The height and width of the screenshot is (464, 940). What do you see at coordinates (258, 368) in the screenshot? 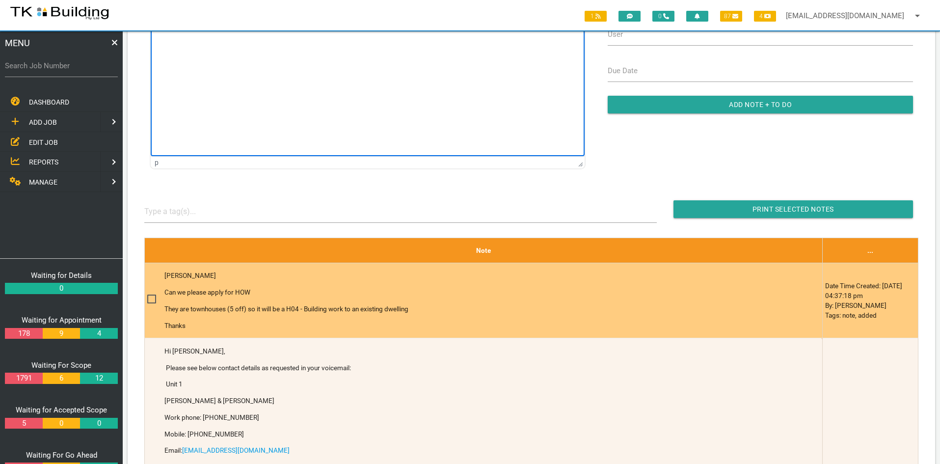
I see `span: Please see below contact details as requested in your voicemail:` at bounding box center [258, 368].